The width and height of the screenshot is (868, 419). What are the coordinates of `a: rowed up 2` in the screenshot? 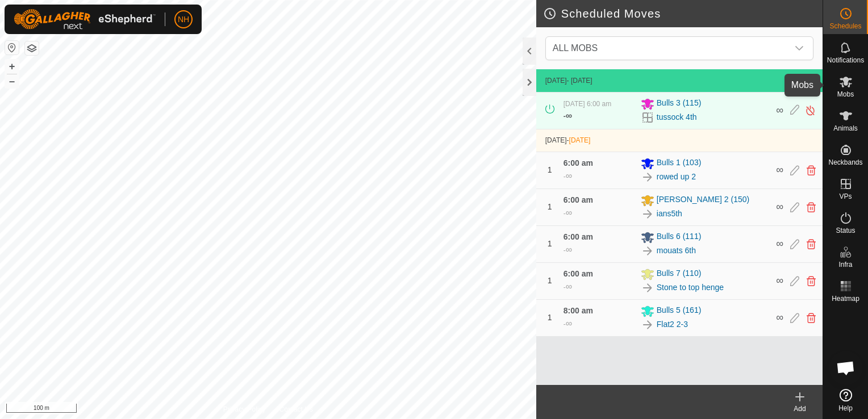 It's located at (676, 177).